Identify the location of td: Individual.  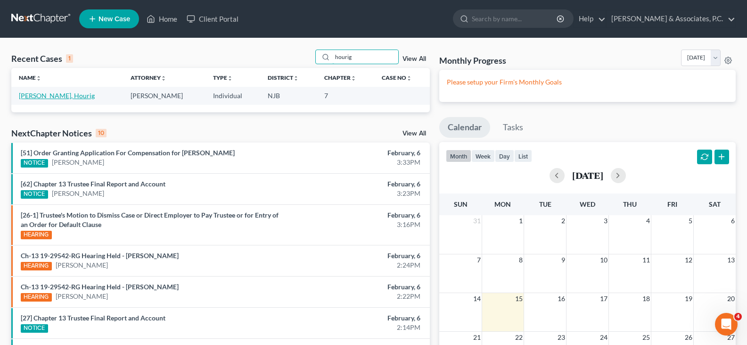
(232, 95).